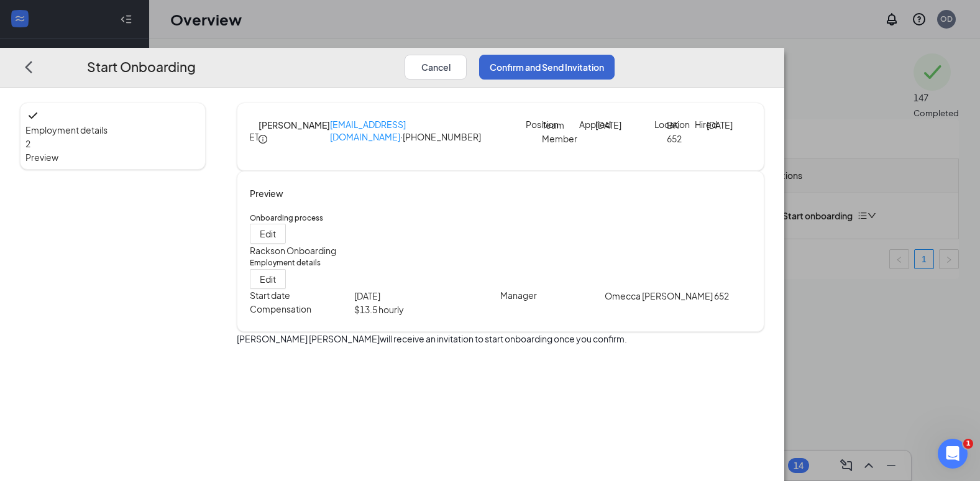 This screenshot has height=481, width=980. Describe the element at coordinates (263, 139) in the screenshot. I see `span: info-circle` at that location.